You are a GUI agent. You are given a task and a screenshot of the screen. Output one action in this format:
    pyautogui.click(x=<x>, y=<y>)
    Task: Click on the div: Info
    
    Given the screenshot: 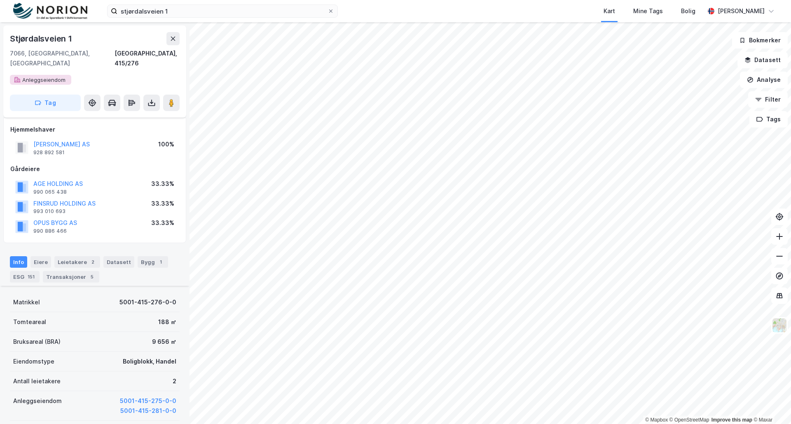 What is the action you would take?
    pyautogui.click(x=19, y=262)
    